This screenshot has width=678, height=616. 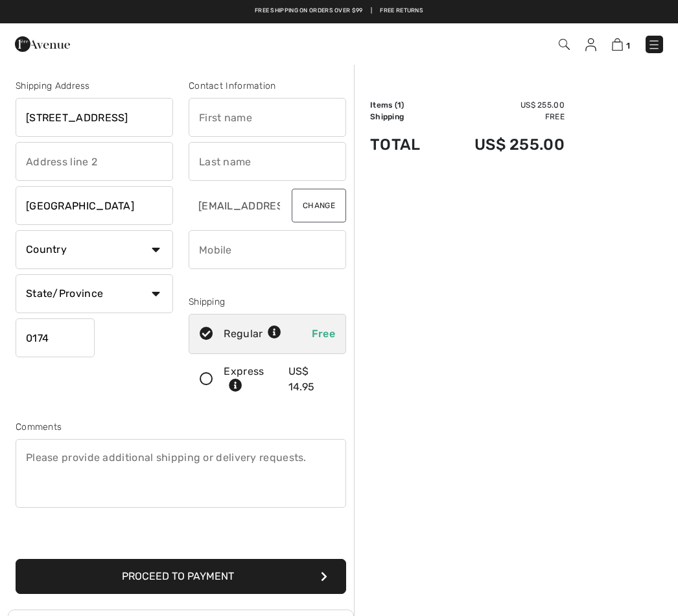 I want to click on td: Free, so click(x=501, y=117).